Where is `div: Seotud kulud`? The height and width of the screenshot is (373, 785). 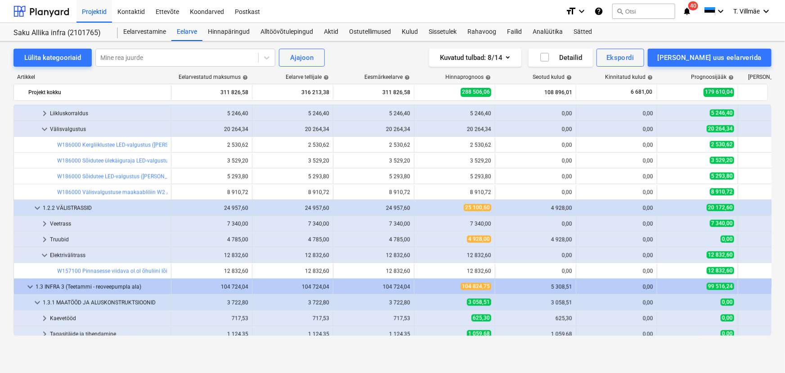
div: Seotud kulud is located at coordinates (552, 77).